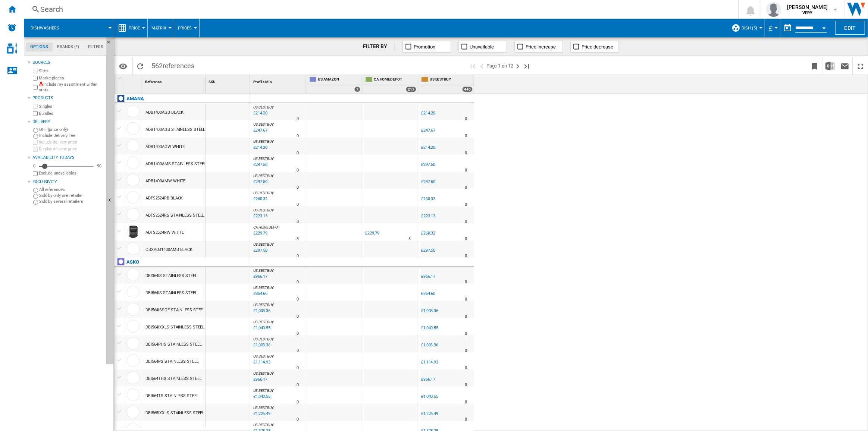 This screenshot has height=431, width=868. What do you see at coordinates (212, 82) in the screenshot?
I see `span: SKU` at bounding box center [212, 82].